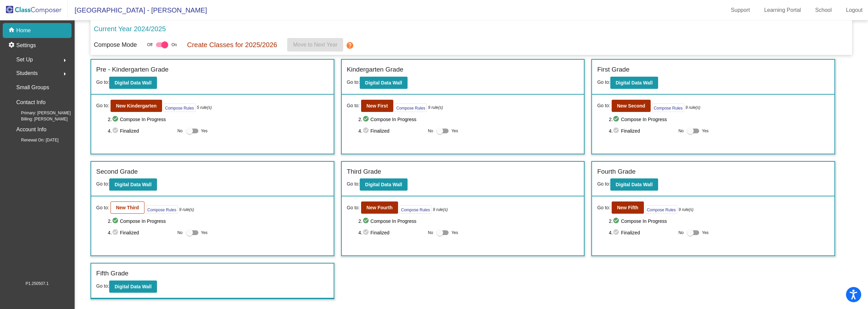  Describe the element at coordinates (113, 273) in the screenshot. I see `label: Fifth Grade` at that location.